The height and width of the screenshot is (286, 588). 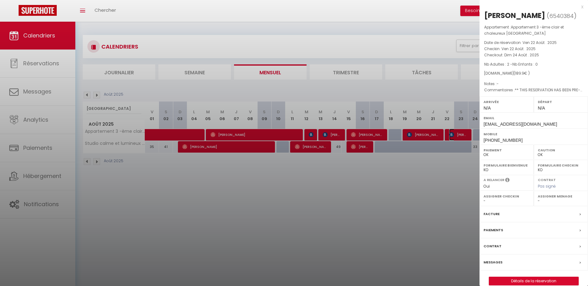 I want to click on span: Nb Enfants : 0, so click(x=525, y=64).